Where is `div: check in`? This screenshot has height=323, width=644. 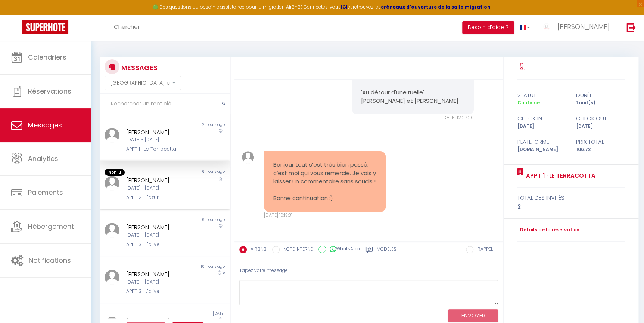 div: check in is located at coordinates (541, 118).